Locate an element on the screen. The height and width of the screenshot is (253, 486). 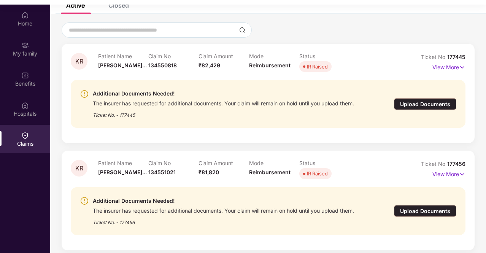
div: Ticket No. - 177456 is located at coordinates (223, 220).